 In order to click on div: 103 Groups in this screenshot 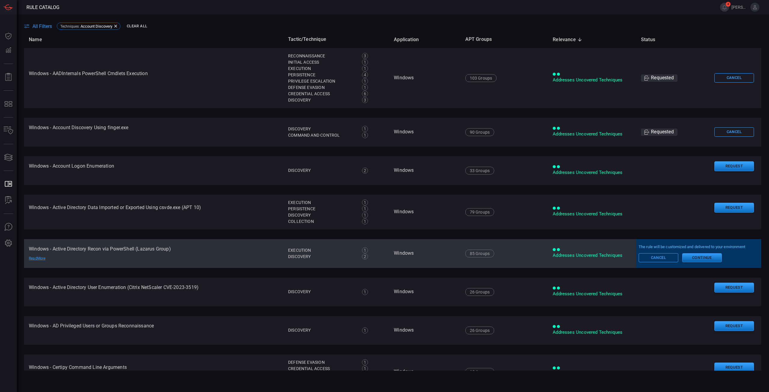, I will do `click(481, 78)`.